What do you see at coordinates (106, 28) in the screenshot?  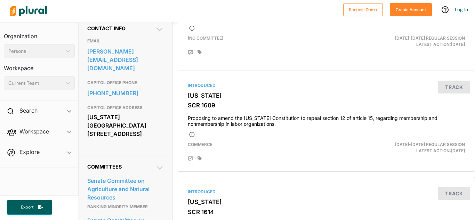 I see `span: Contact Info` at bounding box center [106, 28].